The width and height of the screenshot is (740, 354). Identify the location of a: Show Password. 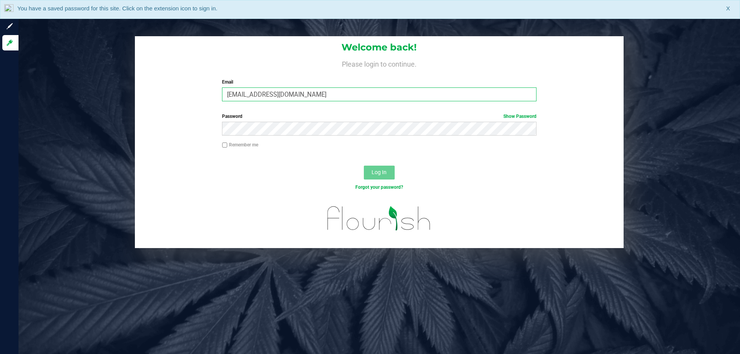
(520, 116).